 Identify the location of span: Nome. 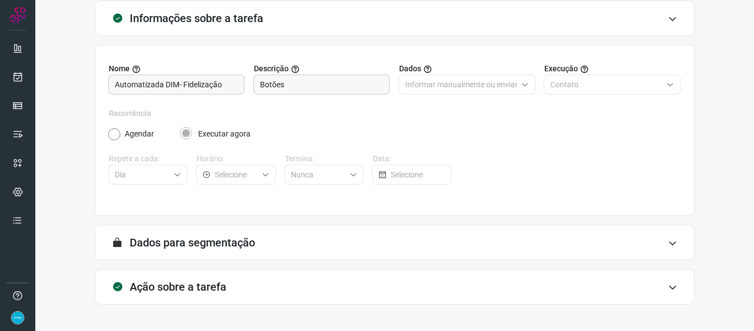
(119, 68).